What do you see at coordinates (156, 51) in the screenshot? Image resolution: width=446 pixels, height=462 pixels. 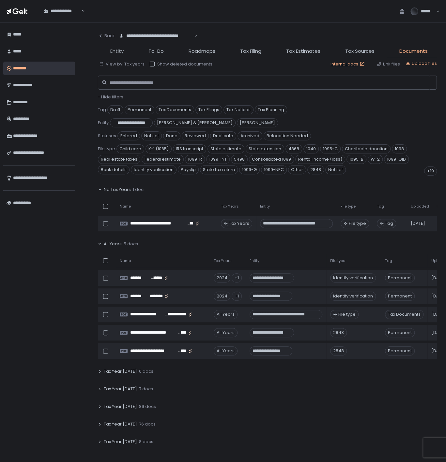 I see `span: To-Do` at bounding box center [156, 51].